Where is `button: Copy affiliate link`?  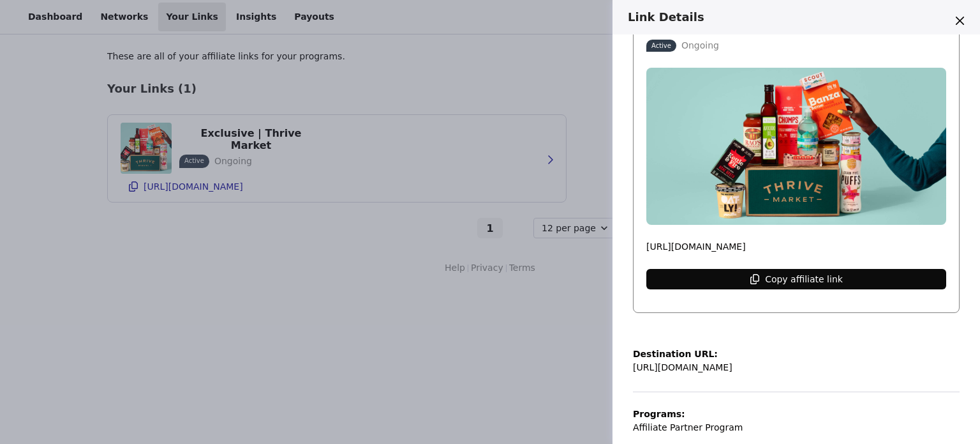 button: Copy affiliate link is located at coordinates (796, 279).